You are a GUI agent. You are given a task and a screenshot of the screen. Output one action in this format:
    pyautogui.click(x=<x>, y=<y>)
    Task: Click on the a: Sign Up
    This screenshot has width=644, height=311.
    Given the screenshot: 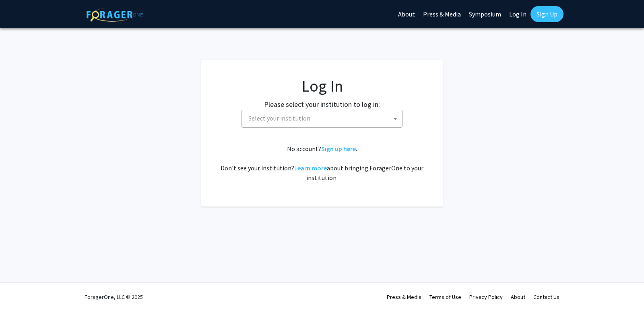 What is the action you would take?
    pyautogui.click(x=547, y=14)
    